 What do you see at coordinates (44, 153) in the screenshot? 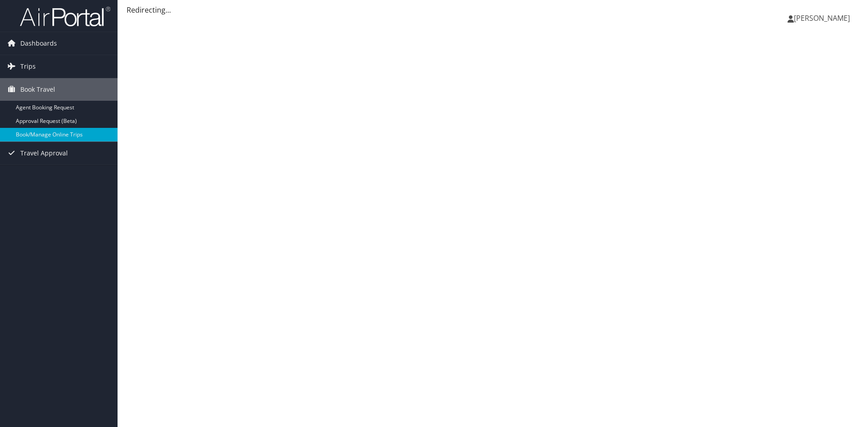
I see `span: Travel Approval` at bounding box center [44, 153].